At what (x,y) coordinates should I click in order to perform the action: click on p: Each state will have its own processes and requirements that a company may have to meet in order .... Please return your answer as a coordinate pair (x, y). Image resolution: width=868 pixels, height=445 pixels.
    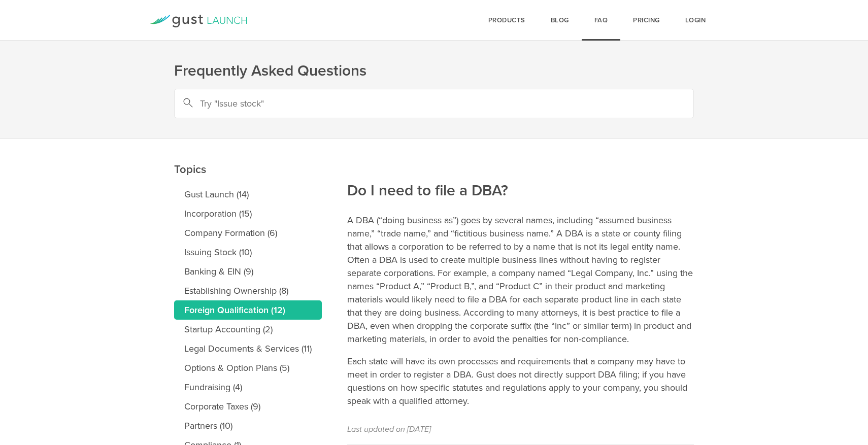
    Looking at the image, I should click on (520, 381).